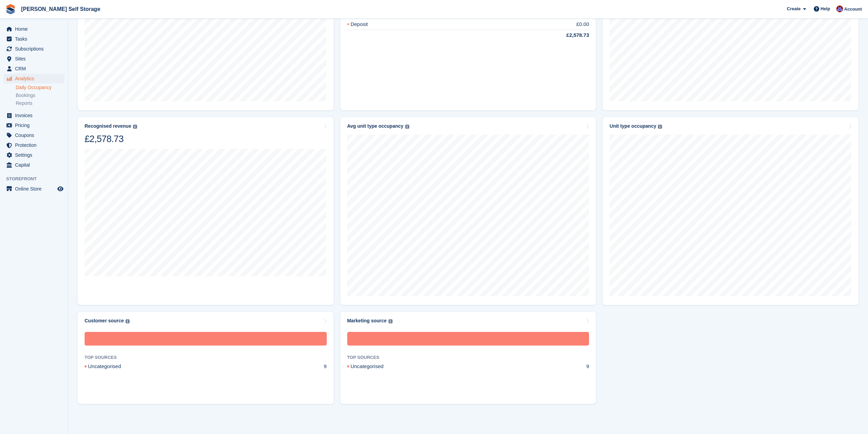 The height and width of the screenshot is (434, 868). I want to click on img: stora-icon-8386f47178a22dfd0bd8f6a31ec36ba5ce8667c1dd55bd0f319d3a0aa187defe.svg, so click(10, 9).